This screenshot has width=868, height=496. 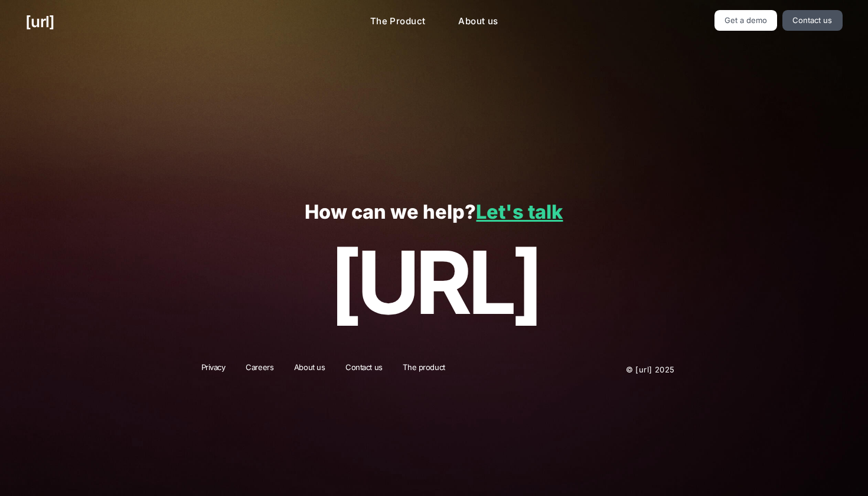 What do you see at coordinates (746, 20) in the screenshot?
I see `a: Get a demo` at bounding box center [746, 20].